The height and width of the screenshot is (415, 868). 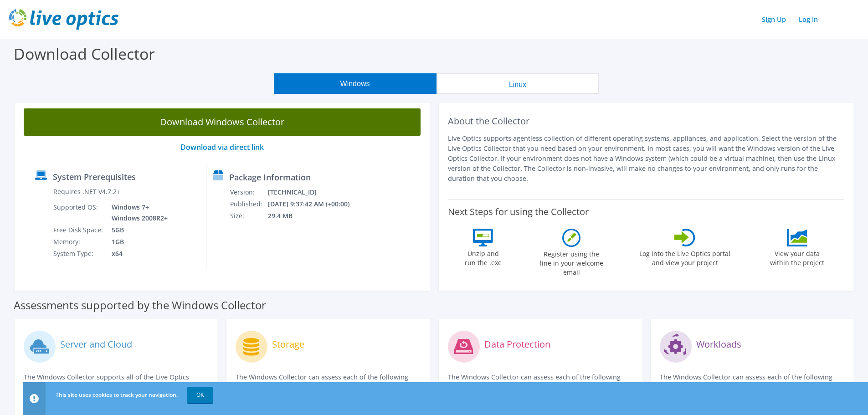 I want to click on label: Data Protection, so click(x=517, y=344).